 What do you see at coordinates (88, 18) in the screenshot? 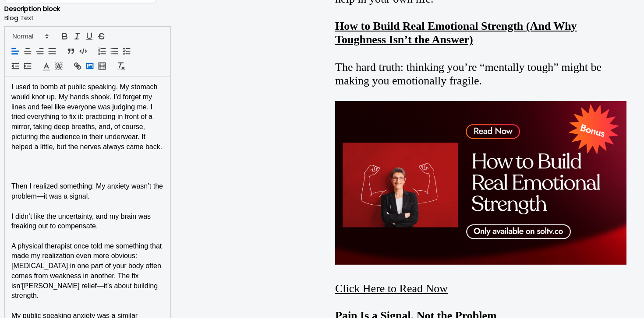
I see `label: Blog Text` at bounding box center [88, 18].